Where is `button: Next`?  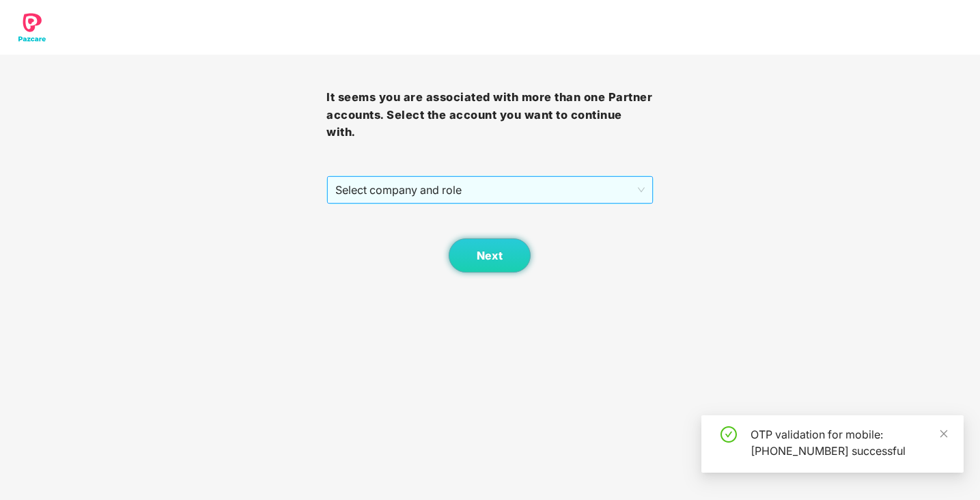 button: Next is located at coordinates (490, 256).